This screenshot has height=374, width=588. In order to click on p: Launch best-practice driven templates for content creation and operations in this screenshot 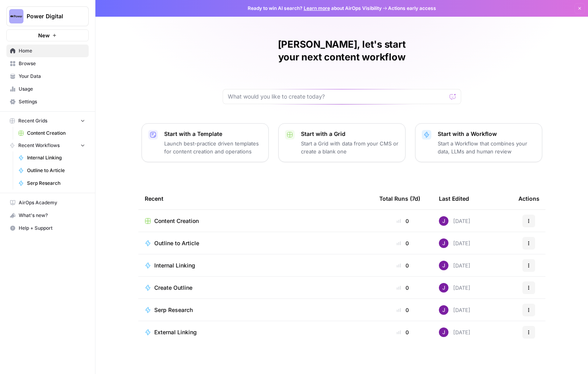, I will do `click(213, 147)`.